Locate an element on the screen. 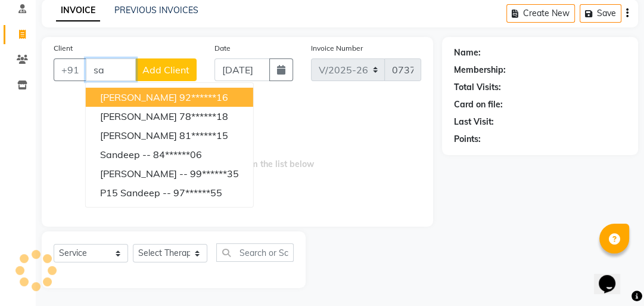 The width and height of the screenshot is (644, 306). div: Last Visit: is located at coordinates (474, 122).